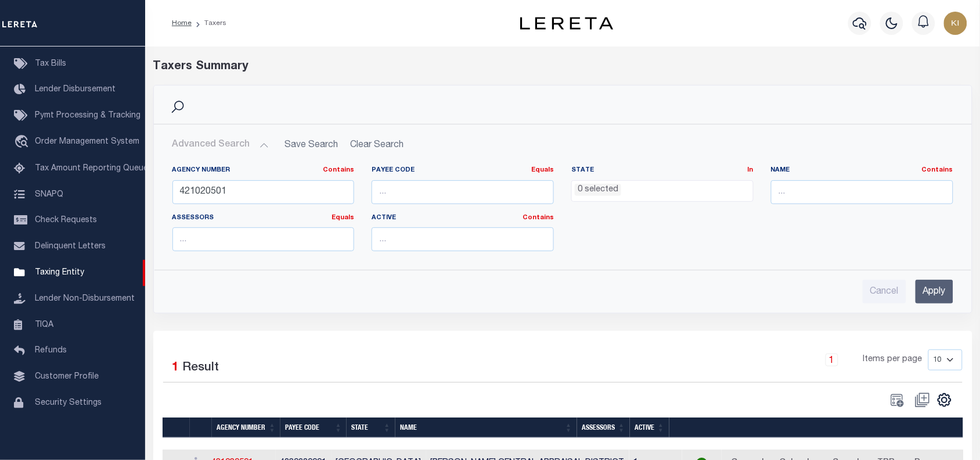 This screenshot has width=980, height=460. What do you see at coordinates (51, 64) in the screenshot?
I see `span: Tax Bills` at bounding box center [51, 64].